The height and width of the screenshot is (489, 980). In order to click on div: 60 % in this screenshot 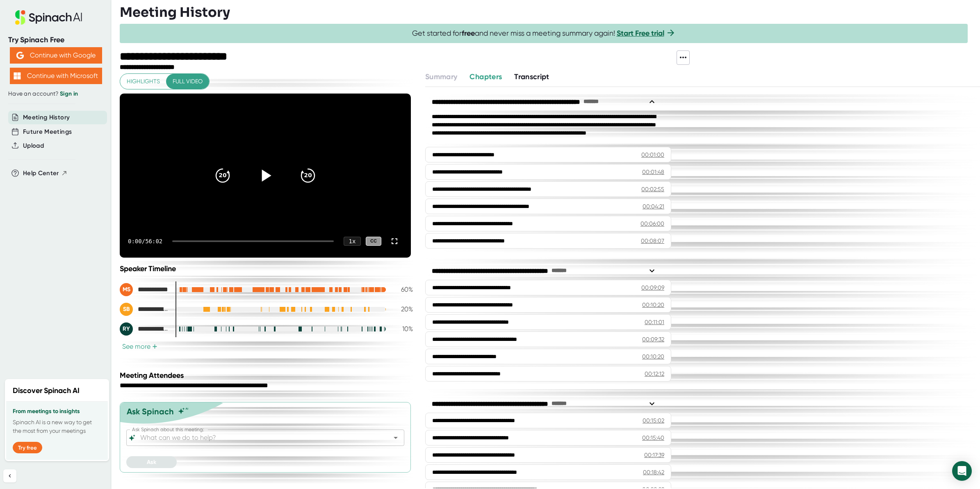, I will do `click(403, 289)`.